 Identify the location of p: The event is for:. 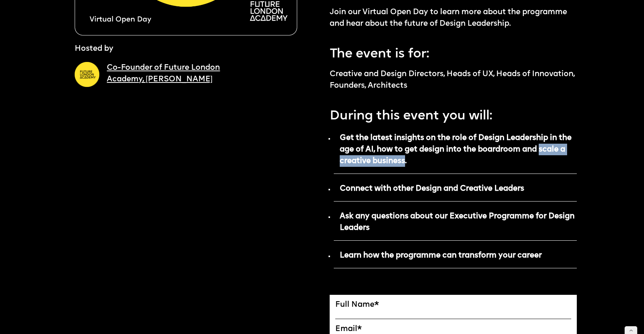
(453, 52).